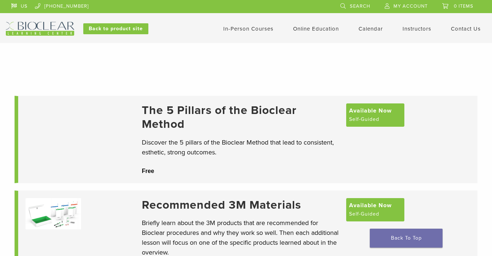  What do you see at coordinates (148, 171) in the screenshot?
I see `span: Free` at bounding box center [148, 171].